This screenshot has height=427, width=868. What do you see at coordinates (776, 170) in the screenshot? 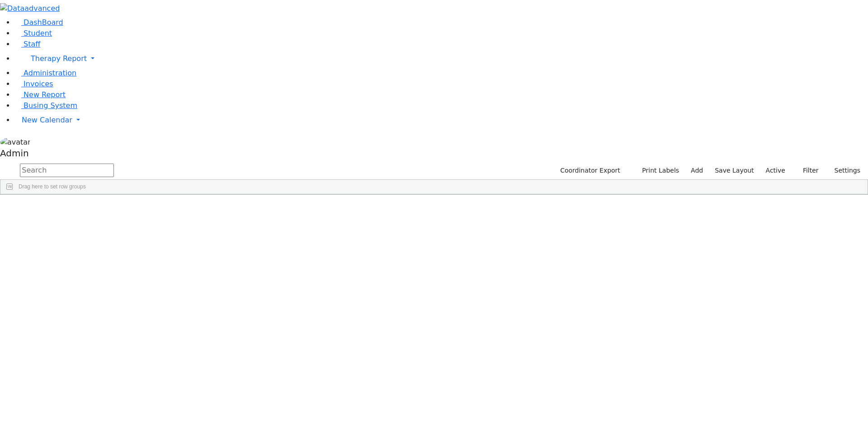
I see `label: Active` at bounding box center [776, 170].